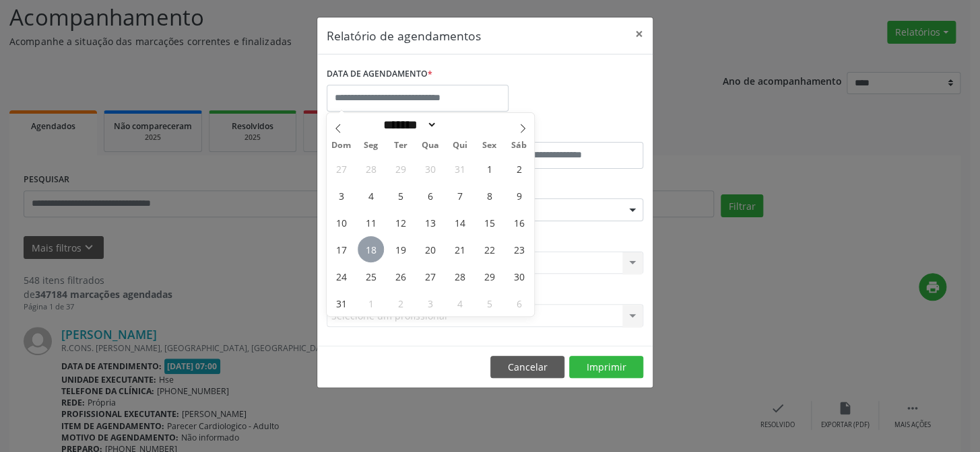 The width and height of the screenshot is (980, 452). What do you see at coordinates (460, 276) in the screenshot?
I see `span: Agosto 28, 2025` at bounding box center [460, 276].